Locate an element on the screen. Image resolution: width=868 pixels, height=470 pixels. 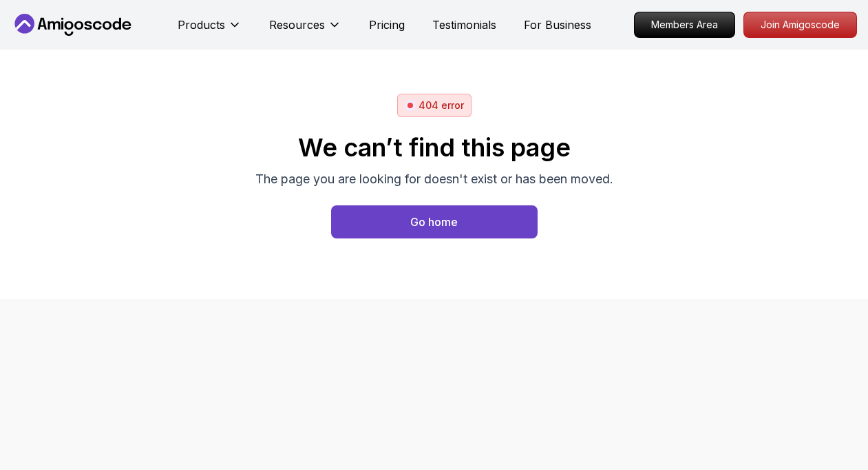
a: For Business is located at coordinates (558, 24).